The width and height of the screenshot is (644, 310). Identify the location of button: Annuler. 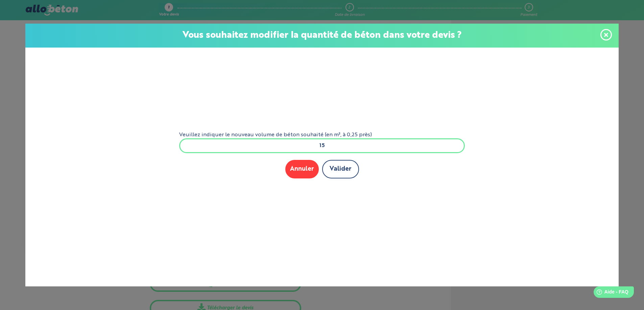
(302, 169).